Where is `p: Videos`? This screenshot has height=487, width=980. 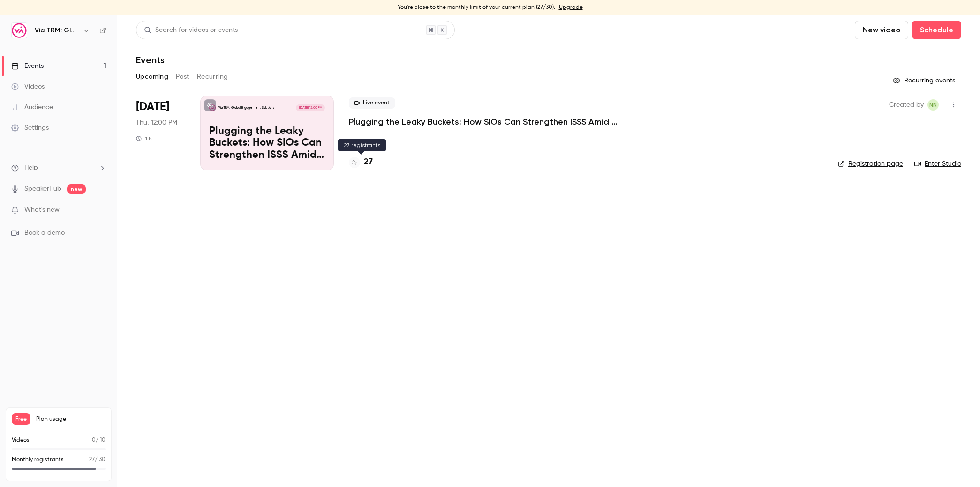
p: Videos is located at coordinates (21, 441).